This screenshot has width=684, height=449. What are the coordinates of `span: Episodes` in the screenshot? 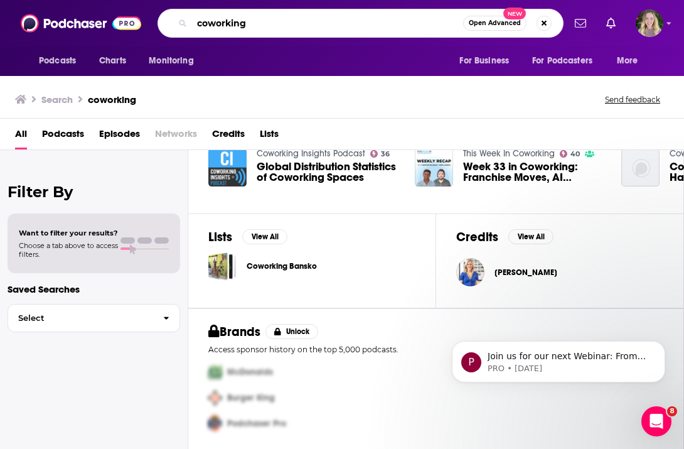 It's located at (119, 136).